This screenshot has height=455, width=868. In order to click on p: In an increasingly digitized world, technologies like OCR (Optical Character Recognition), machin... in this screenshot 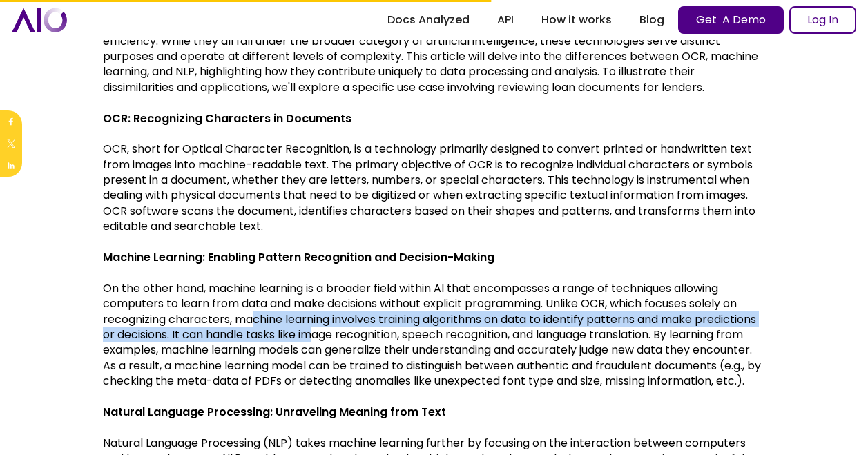, I will do `click(434, 49)`.